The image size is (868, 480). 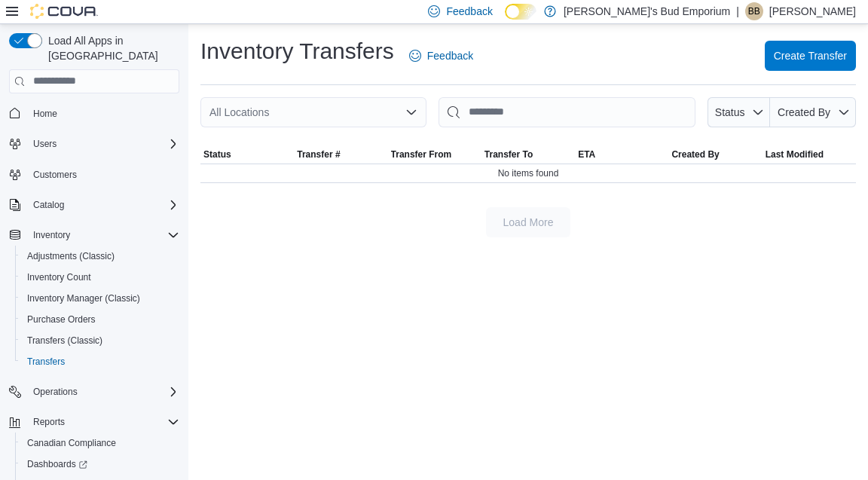 What do you see at coordinates (46, 362) in the screenshot?
I see `a: Transfers` at bounding box center [46, 362].